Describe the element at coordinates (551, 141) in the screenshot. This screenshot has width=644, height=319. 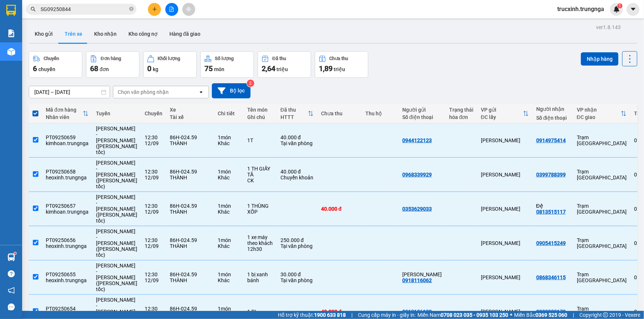
I see `div: 0914975414` at that location.